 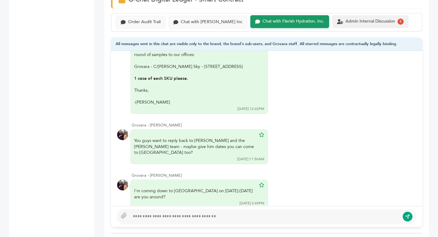 What do you see at coordinates (144, 22) in the screenshot?
I see `div: Order Audit Trail` at bounding box center [144, 22].